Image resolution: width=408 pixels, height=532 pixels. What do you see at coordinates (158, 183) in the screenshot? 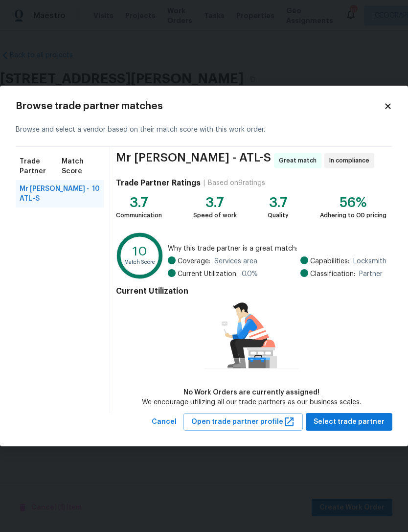
I see `h4: Trade Partner Ratings` at bounding box center [158, 183].